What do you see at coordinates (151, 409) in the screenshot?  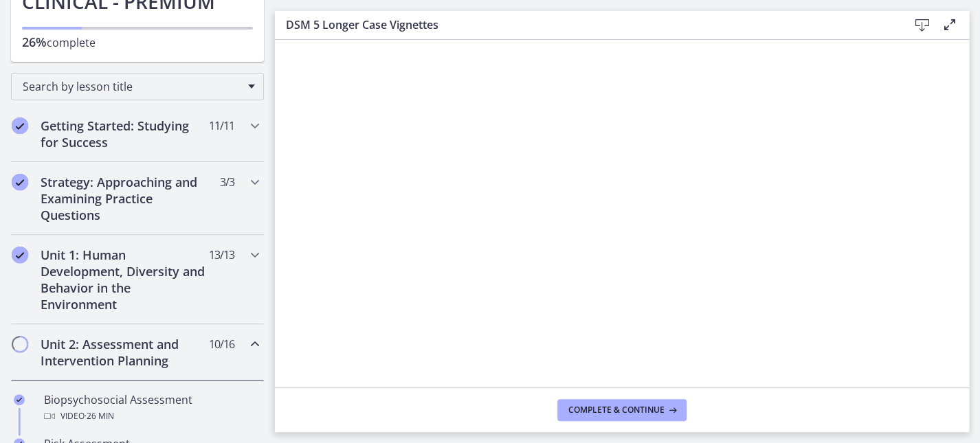 I see `div: Biopsychosocial Assessment` at bounding box center [151, 409].